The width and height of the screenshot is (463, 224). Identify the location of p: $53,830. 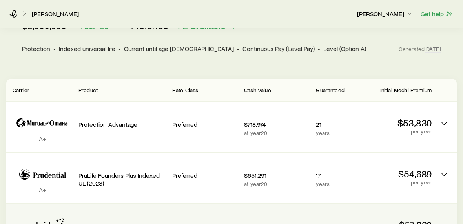
(399, 123).